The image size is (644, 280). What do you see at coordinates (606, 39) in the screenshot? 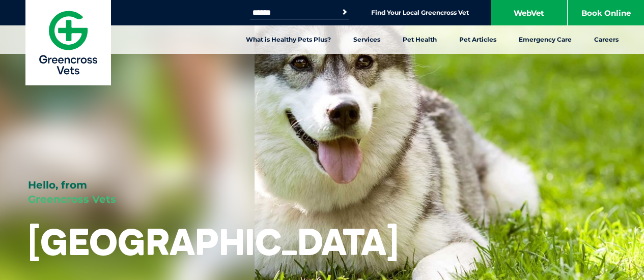
I see `a: Careers` at bounding box center [606, 39].